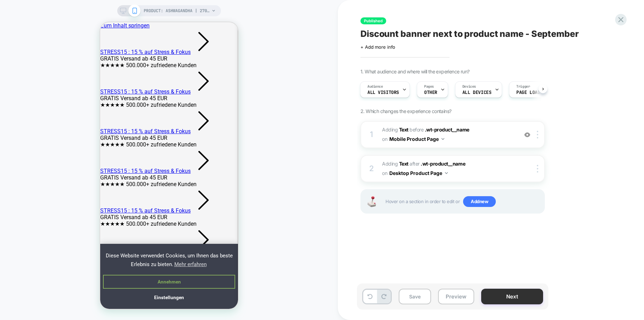 Image resolution: width=644 pixels, height=320 pixels. Describe the element at coordinates (69, 260) in the screenshot. I see `button: Annehmen` at that location.